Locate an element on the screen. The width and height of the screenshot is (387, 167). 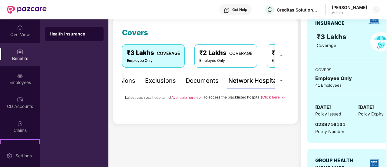
img: svg+xml;base64,PHN2ZyBpZD0iU2V0dGluZy0yMHgyMCIgeG1sbnM9Imh0dHA6Ly93d3cudzMub3JnLzIwMDAvc3ZnIiB3aW... is located at coordinates (9, 156).